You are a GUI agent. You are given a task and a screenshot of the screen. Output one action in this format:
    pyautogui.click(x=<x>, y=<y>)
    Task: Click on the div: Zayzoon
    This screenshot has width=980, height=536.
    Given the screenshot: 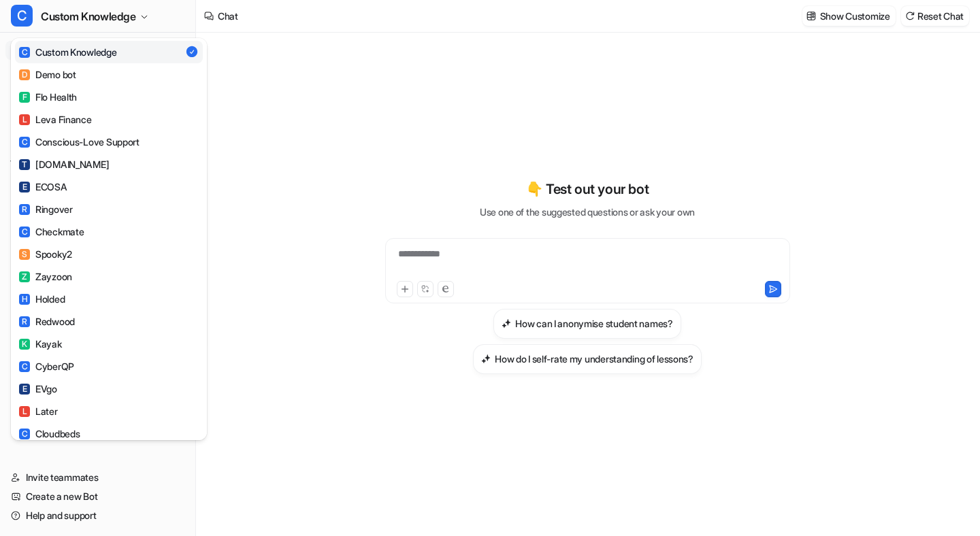 What is the action you would take?
    pyautogui.click(x=46, y=276)
    